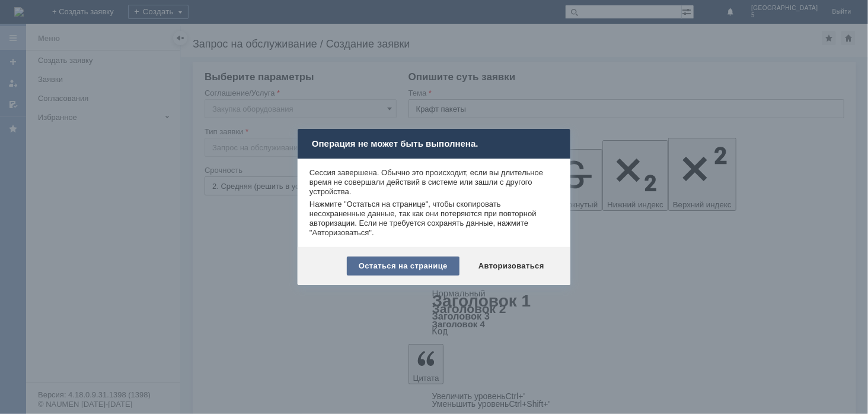 Image resolution: width=868 pixels, height=414 pixels. What do you see at coordinates (434, 143) in the screenshot?
I see `div: Операция не может быть выполнена.` at bounding box center [434, 143].